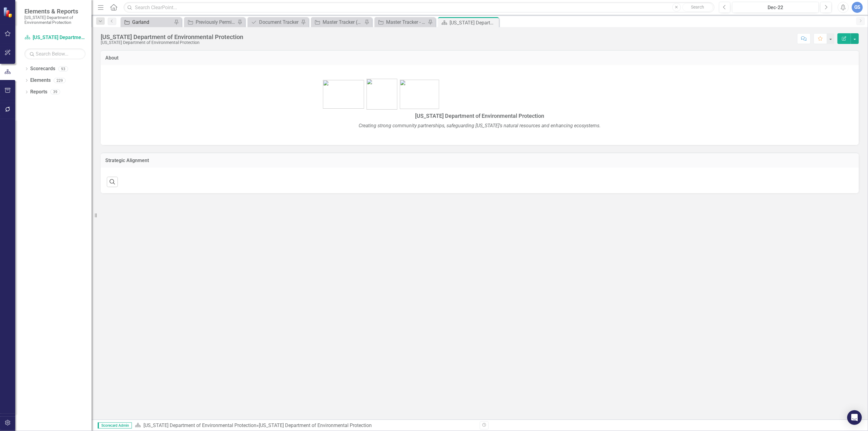 The image size is (868, 431). What do you see at coordinates (406, 22) in the screenshot?
I see `div: Master Tracker - Current User` at bounding box center [406, 22].